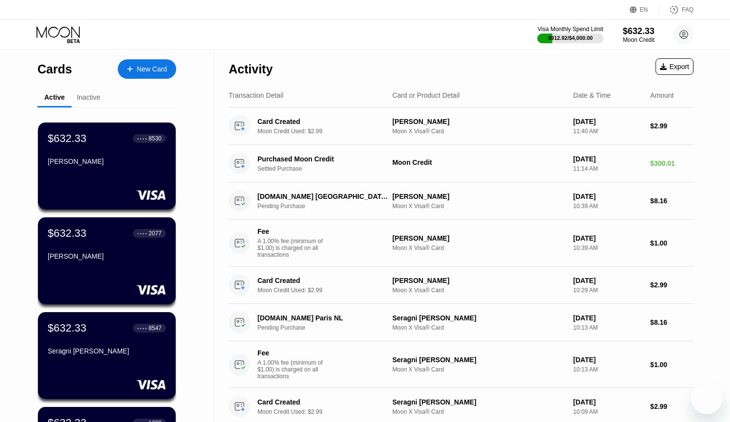 This screenshot has width=730, height=422. Describe the element at coordinates (250, 69) in the screenshot. I see `div: Activity` at that location.